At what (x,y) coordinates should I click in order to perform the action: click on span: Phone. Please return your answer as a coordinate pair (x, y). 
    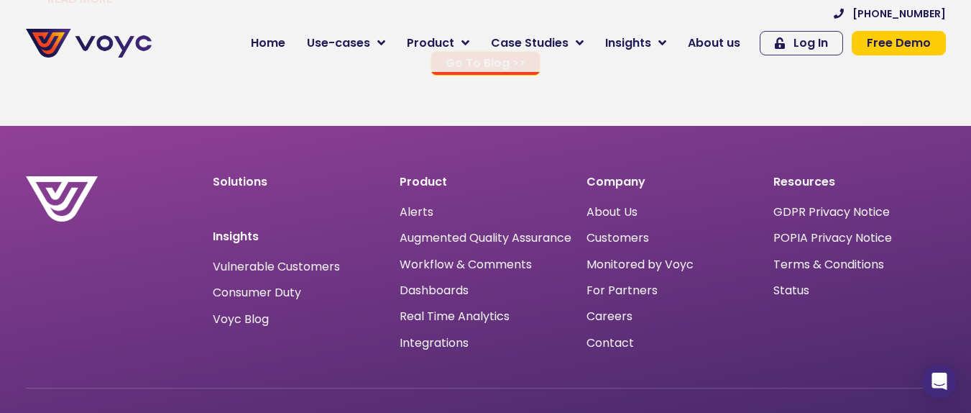
    Looking at the image, I should click on (209, 65).